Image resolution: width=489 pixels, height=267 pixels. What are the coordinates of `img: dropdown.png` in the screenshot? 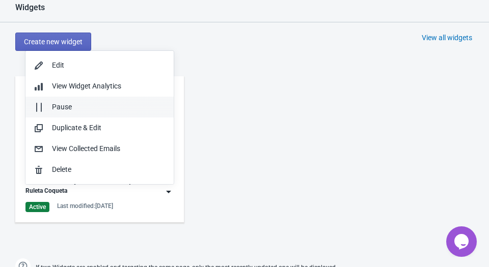 It's located at (169, 192).